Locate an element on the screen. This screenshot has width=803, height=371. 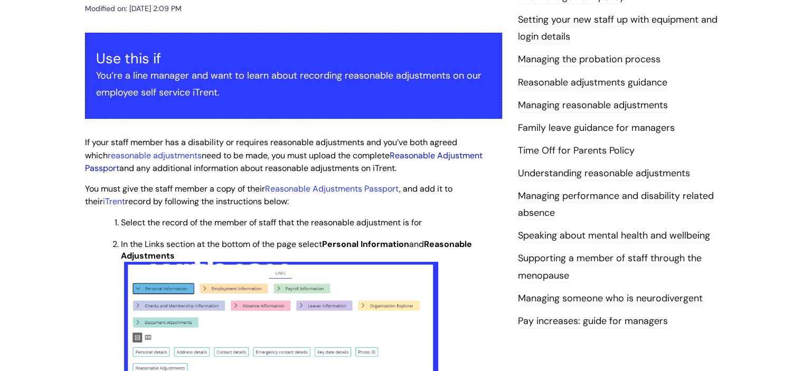
p: You’re a line manager and want to learn about recording reasonable adjustments on our employee se... is located at coordinates (294, 84).